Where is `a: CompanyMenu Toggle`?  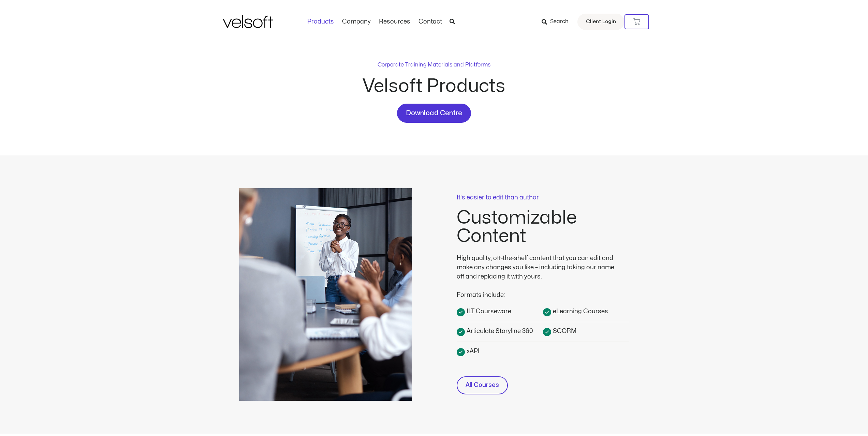 a: CompanyMenu Toggle is located at coordinates (356, 22).